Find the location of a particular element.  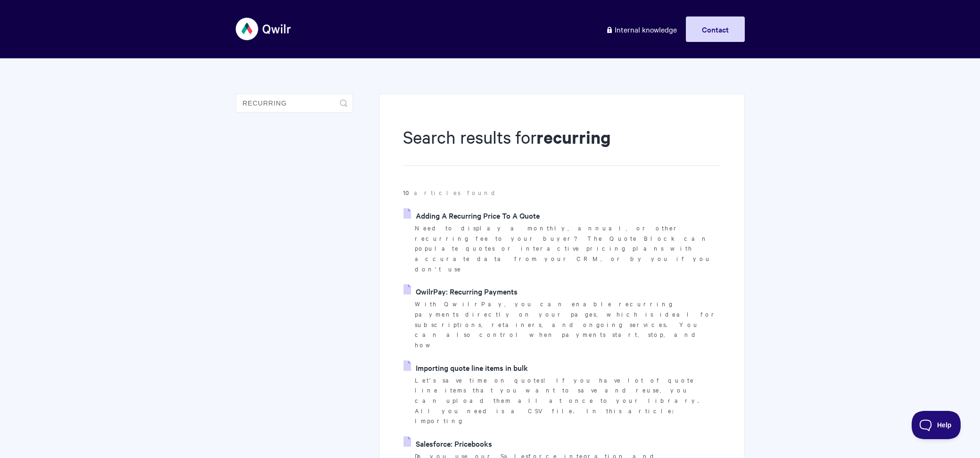

a: Adding A Recurring Price To A Quote is located at coordinates (472, 215).